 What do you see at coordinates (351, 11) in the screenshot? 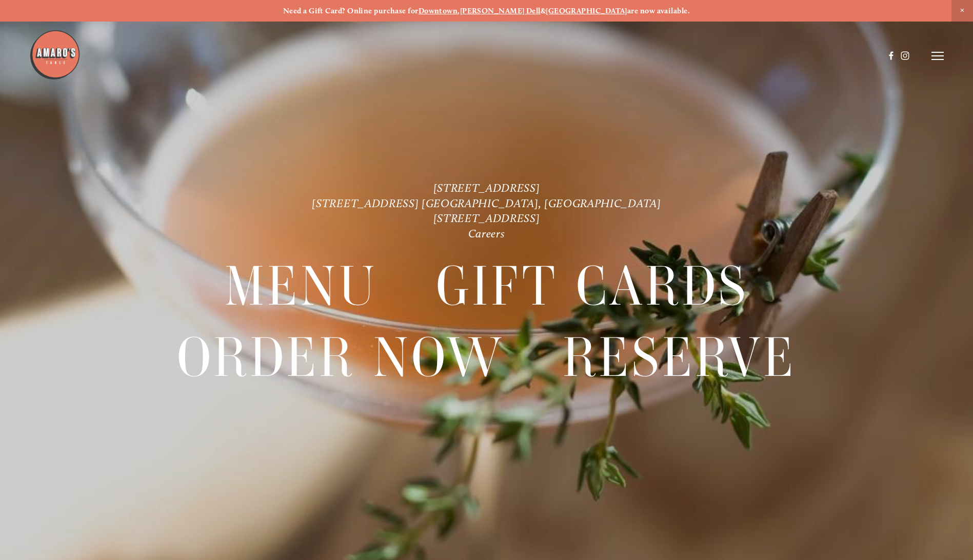
I see `strong: Need a Gift Card? Online purchase for` at bounding box center [351, 11].